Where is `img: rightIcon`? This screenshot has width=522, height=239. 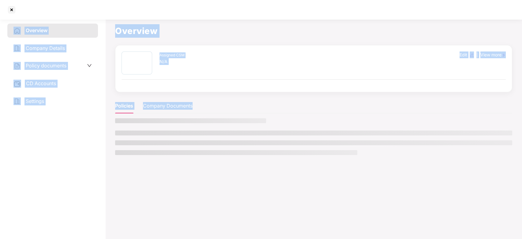
img: rightIcon is located at coordinates (504, 55).